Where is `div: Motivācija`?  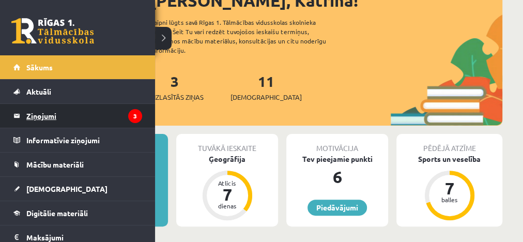 div: Motivācija is located at coordinates (337, 144).